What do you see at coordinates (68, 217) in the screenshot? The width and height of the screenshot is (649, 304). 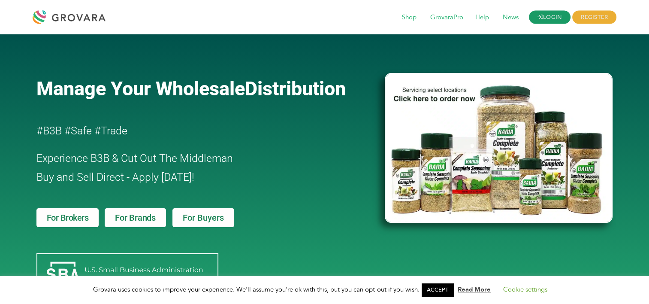 I see `span: For Brokers` at bounding box center [68, 217].